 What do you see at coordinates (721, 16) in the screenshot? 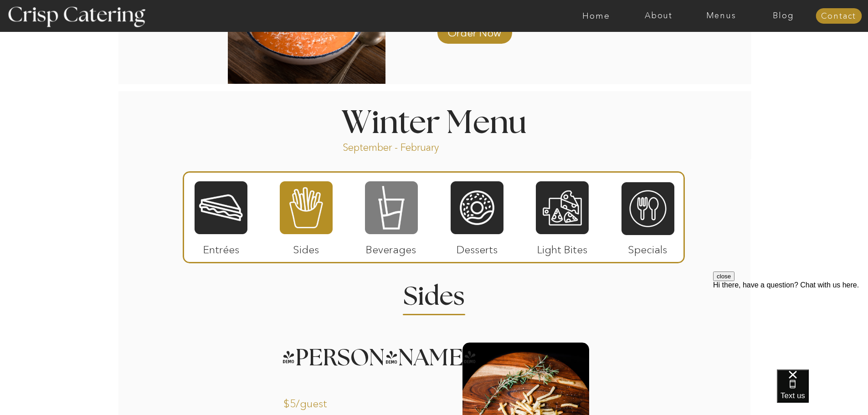
I see `a: Menus` at bounding box center [721, 16].